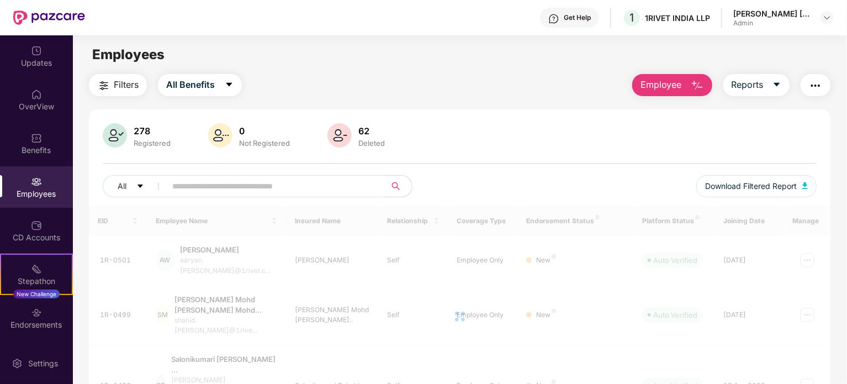 This screenshot has height=384, width=847. What do you see at coordinates (43, 363) in the screenshot?
I see `div: Settings` at bounding box center [43, 363].